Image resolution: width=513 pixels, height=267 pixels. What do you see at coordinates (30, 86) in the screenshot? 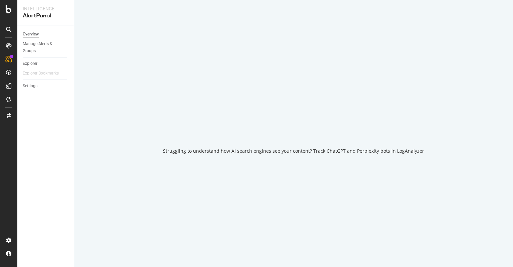
I see `div: Settings` at bounding box center [30, 86].